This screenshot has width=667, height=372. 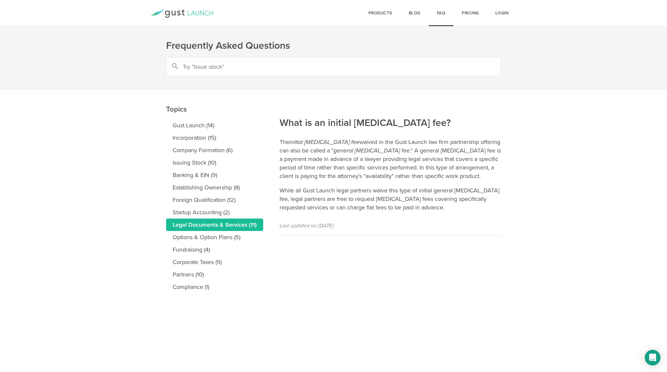 What do you see at coordinates (214, 150) in the screenshot?
I see `a: Company Formation (6)` at bounding box center [214, 150].